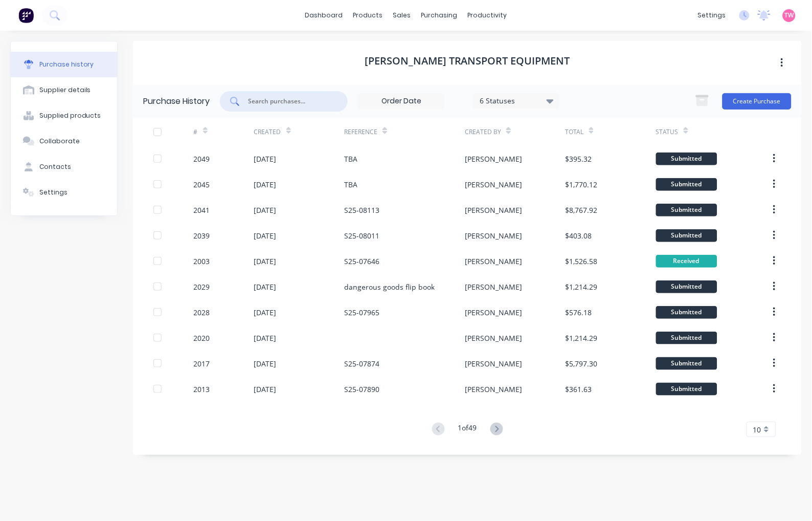 This screenshot has width=812, height=521. Describe the element at coordinates (202, 261) in the screenshot. I see `div: 2003` at that location.